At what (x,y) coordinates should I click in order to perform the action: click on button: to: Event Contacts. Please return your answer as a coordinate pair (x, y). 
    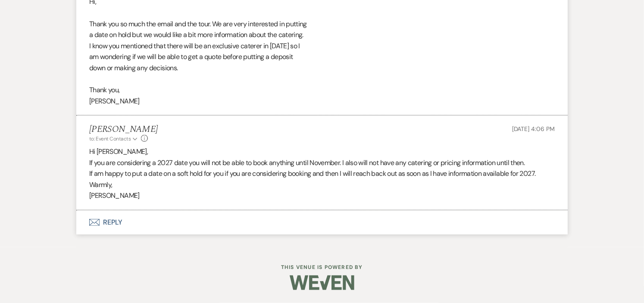
    Looking at the image, I should click on (114, 139).